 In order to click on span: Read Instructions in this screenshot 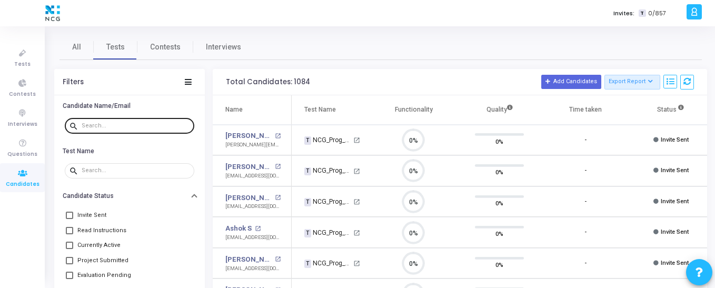, I will do `click(102, 231)`.